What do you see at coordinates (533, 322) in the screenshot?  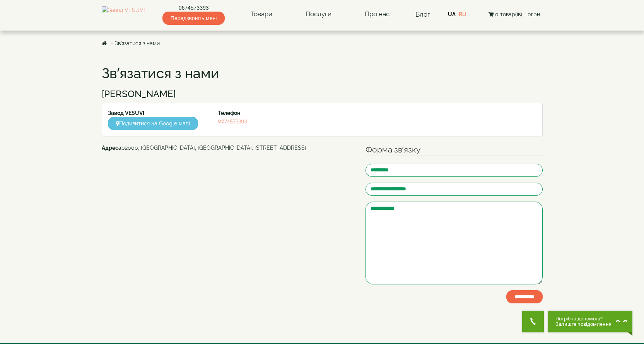 I see `button: Get Call button` at bounding box center [533, 322].